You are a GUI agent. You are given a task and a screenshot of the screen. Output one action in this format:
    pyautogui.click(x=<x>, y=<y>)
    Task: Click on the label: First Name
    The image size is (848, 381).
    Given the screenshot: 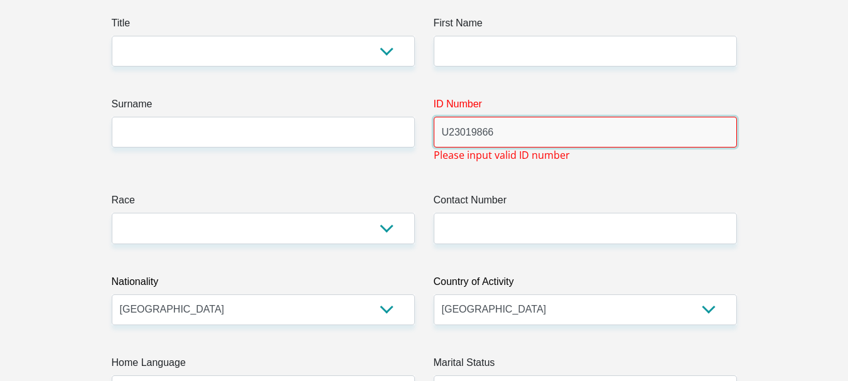 What is the action you would take?
    pyautogui.click(x=585, y=26)
    